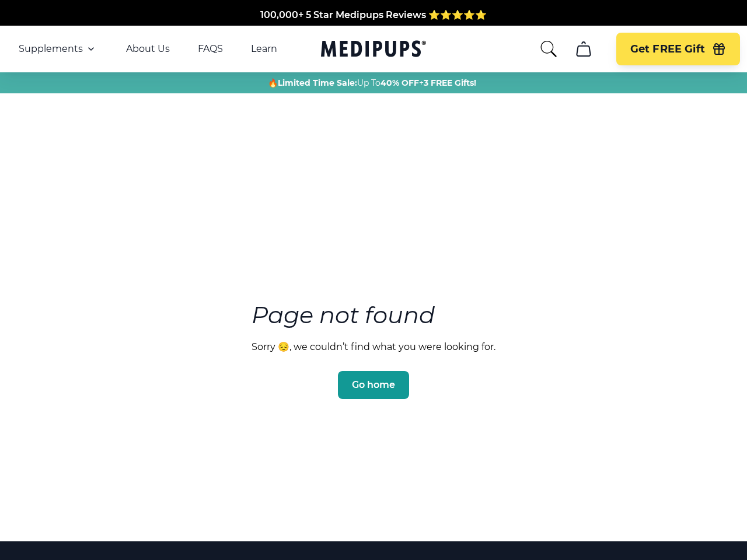 The width and height of the screenshot is (747, 560). Describe the element at coordinates (371, 83) in the screenshot. I see `span: 🔥 Up To +` at that location.